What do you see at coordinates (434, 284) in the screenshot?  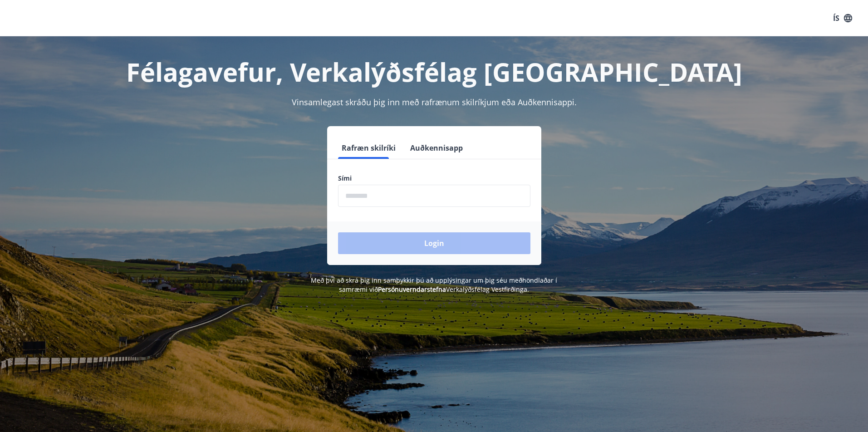 I see `span: Með því að skrá þig inn samþykkir þú að upplýsingar um þig séu meðhöndlaðar í samræmi við Verkalý...` at bounding box center [434, 284].